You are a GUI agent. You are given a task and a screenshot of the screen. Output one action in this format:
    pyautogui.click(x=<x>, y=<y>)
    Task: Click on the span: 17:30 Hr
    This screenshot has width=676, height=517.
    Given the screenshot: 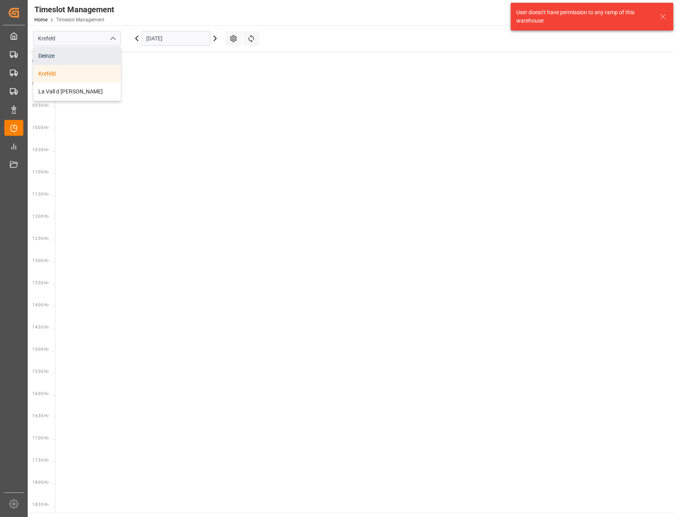 What is the action you would take?
    pyautogui.click(x=40, y=460)
    